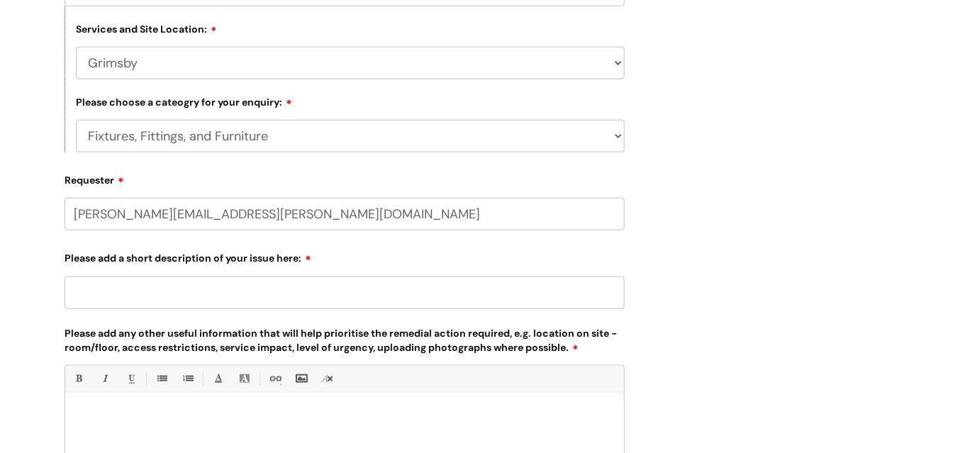 Image resolution: width=980 pixels, height=453 pixels. Describe the element at coordinates (184, 101) in the screenshot. I see `label: Please choose a cateogry for your enquiry:` at that location.